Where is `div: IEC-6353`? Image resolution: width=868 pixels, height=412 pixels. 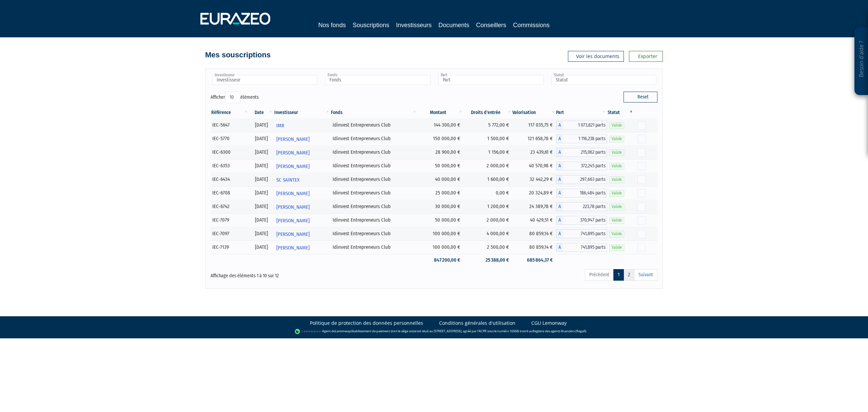
div: IEC-6353 is located at coordinates (229, 166).